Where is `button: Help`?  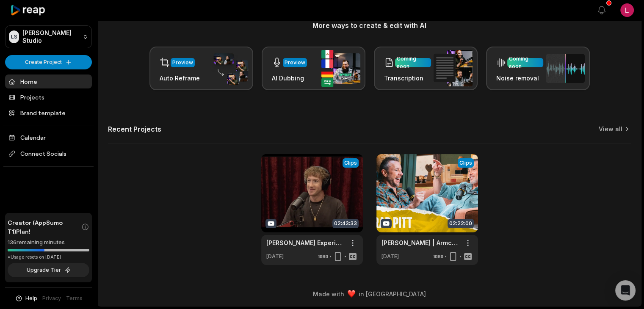
button: Help is located at coordinates (26, 299).